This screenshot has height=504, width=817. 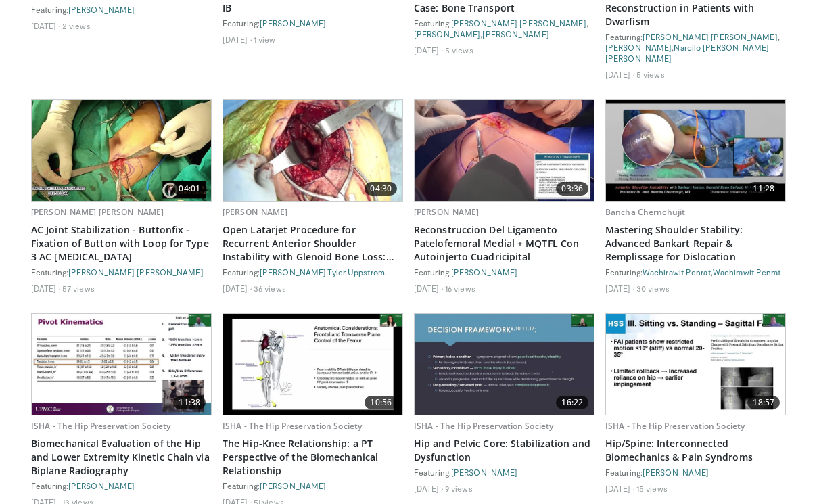 What do you see at coordinates (695, 150) in the screenshot?
I see `img: 12bfd8a1-61c9-4857-9f26-c8a25e8997c8.620x360_q85_upscale.jpg` at bounding box center [695, 150].